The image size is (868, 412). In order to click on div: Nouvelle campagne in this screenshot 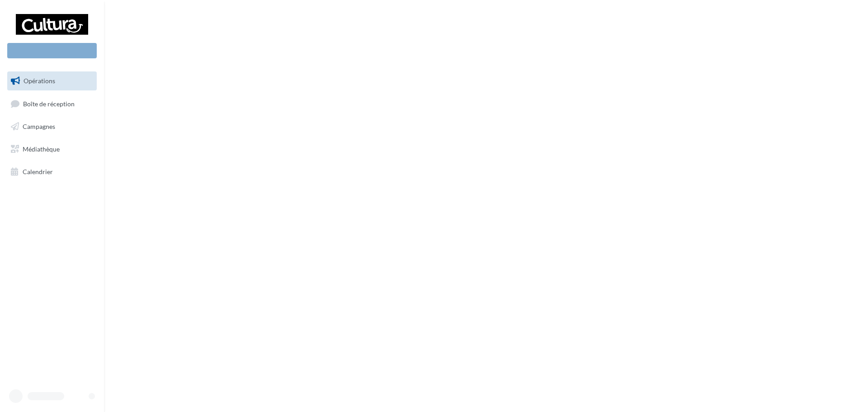, I will do `click(52, 51)`.